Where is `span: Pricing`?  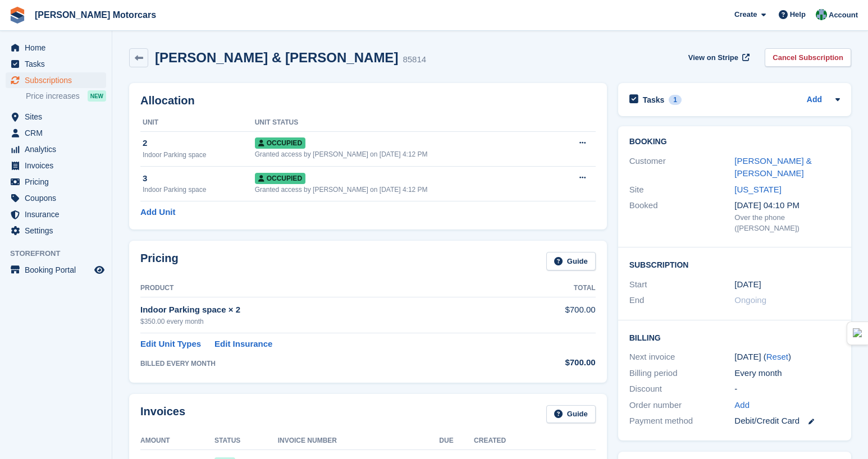 span: Pricing is located at coordinates (59, 182).